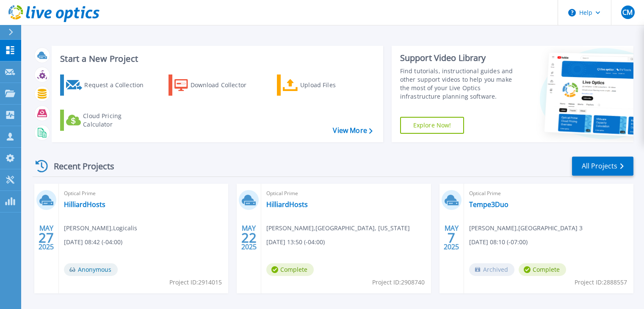  What do you see at coordinates (46, 237) in the screenshot?
I see `span: 27` at bounding box center [46, 237].